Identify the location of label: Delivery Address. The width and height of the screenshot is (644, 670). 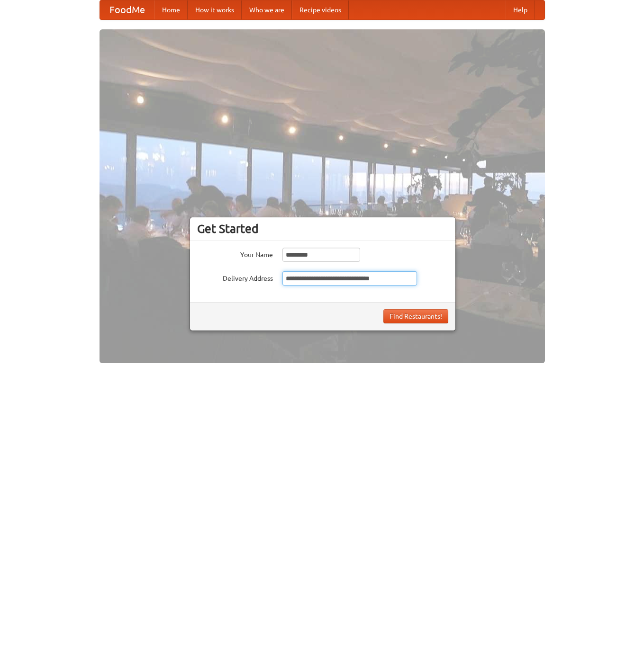
(235, 277).